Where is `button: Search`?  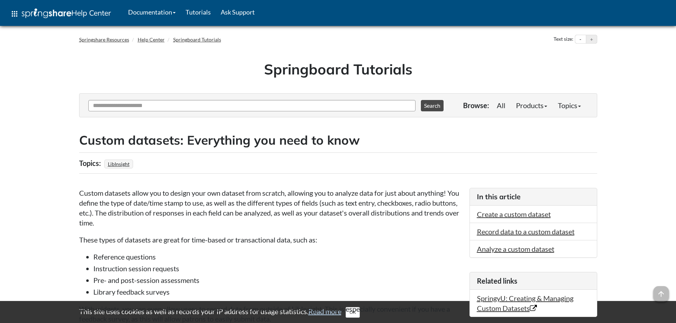
button: Search is located at coordinates (432, 106).